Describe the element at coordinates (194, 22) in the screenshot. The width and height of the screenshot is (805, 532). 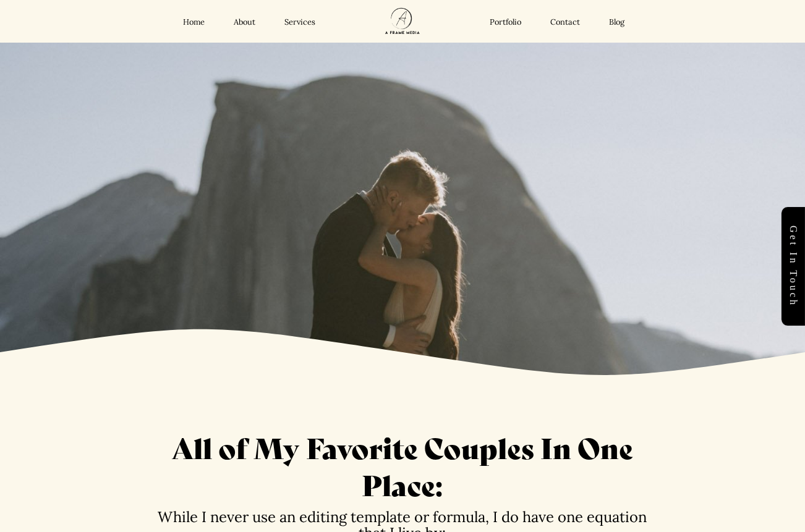
I see `a: Home` at that location.